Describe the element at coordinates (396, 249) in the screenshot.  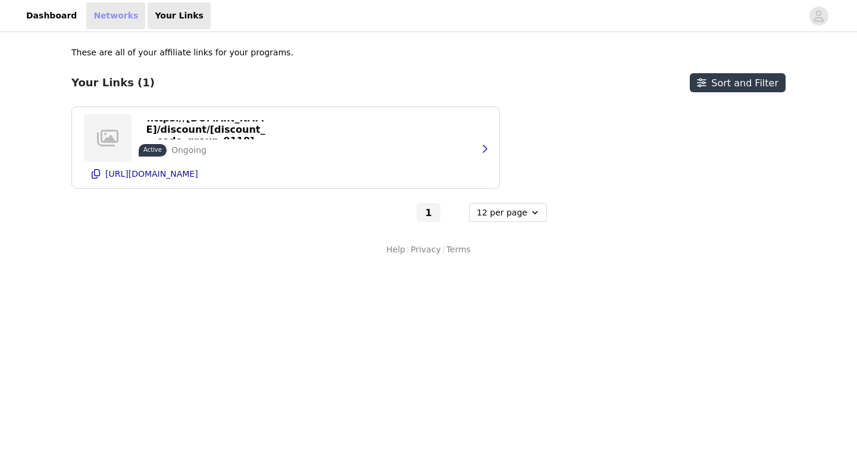
I see `p: Help` at that location.